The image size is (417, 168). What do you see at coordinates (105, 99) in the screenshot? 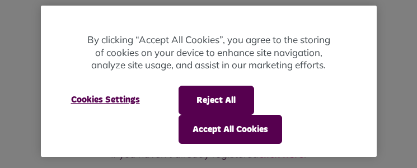
I see `button: Cookies Settings` at bounding box center [105, 99].